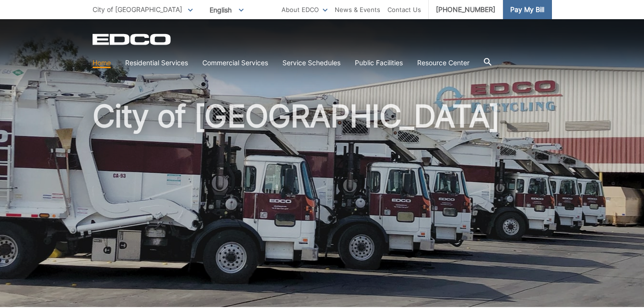 This screenshot has height=308, width=644. I want to click on a: News & Events, so click(357, 10).